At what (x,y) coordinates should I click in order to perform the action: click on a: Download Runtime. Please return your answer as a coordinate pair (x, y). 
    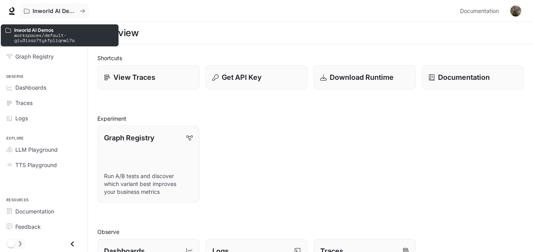
    Looking at the image, I should click on (365, 77).